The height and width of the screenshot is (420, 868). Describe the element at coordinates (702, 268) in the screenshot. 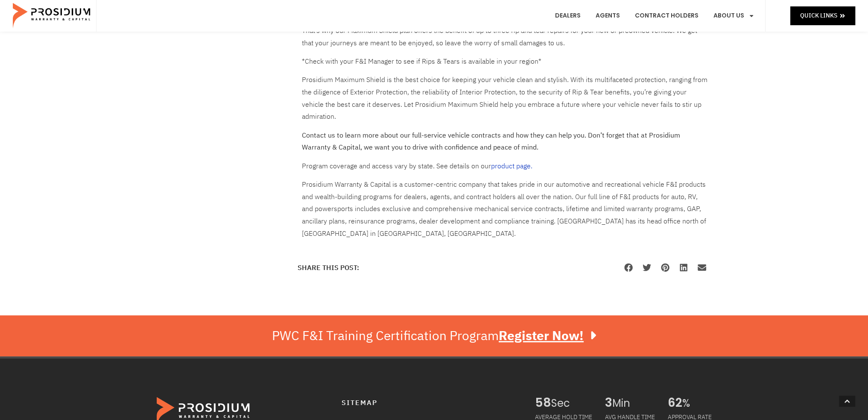

I see `div: Share on email` at that location.